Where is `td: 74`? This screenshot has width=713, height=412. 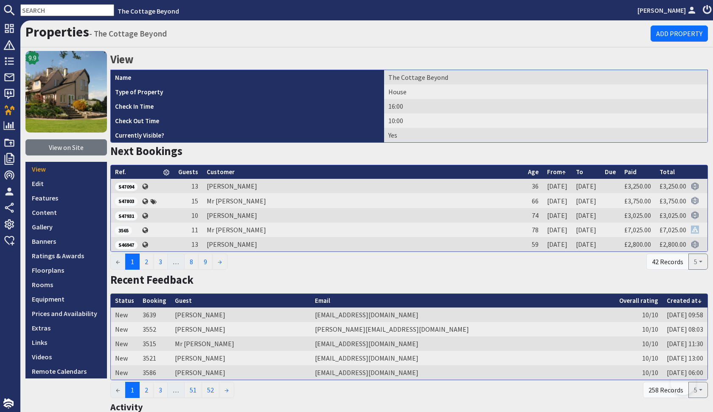 td: 74 is located at coordinates (533, 215).